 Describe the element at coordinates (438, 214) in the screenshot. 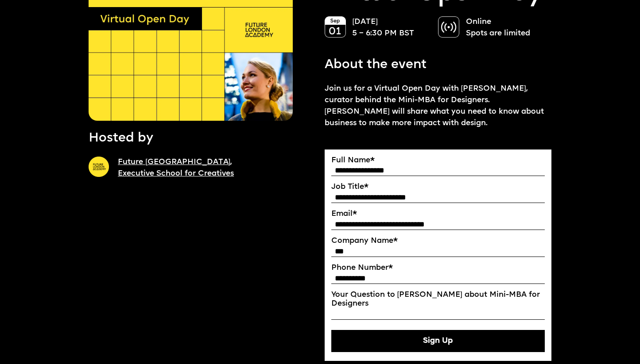

I see `label: Email` at that location.